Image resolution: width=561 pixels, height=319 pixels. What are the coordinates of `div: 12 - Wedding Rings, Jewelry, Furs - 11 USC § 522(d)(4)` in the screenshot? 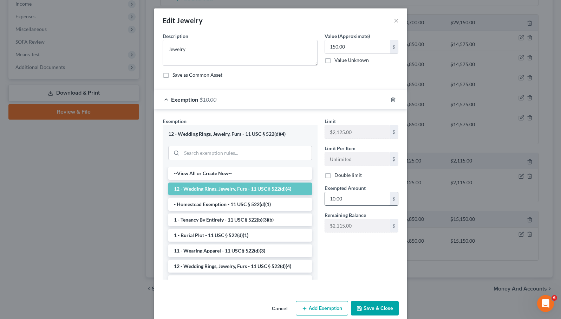 It's located at (240, 134).